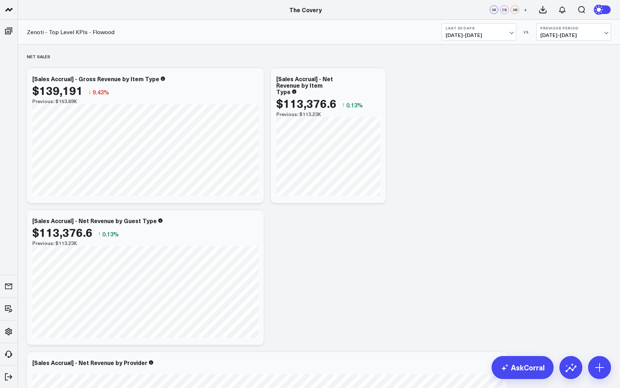  Describe the element at coordinates (306, 10) in the screenshot. I see `a: The Covery` at that location.